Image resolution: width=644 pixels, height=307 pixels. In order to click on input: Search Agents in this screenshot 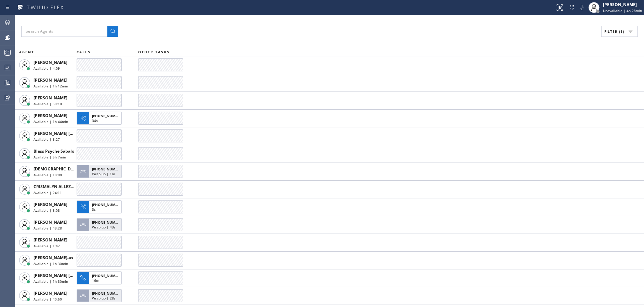, I will do `click(64, 31)`.